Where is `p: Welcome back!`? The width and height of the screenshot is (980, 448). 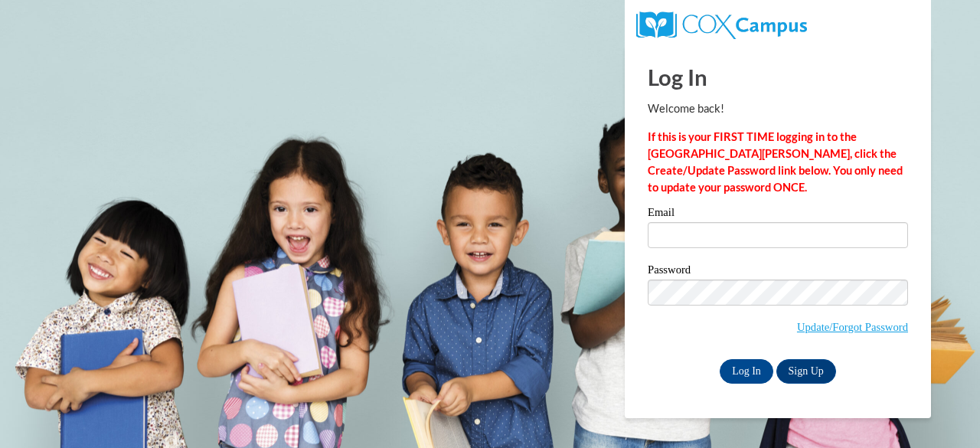 p: Welcome back! is located at coordinates (777, 108).